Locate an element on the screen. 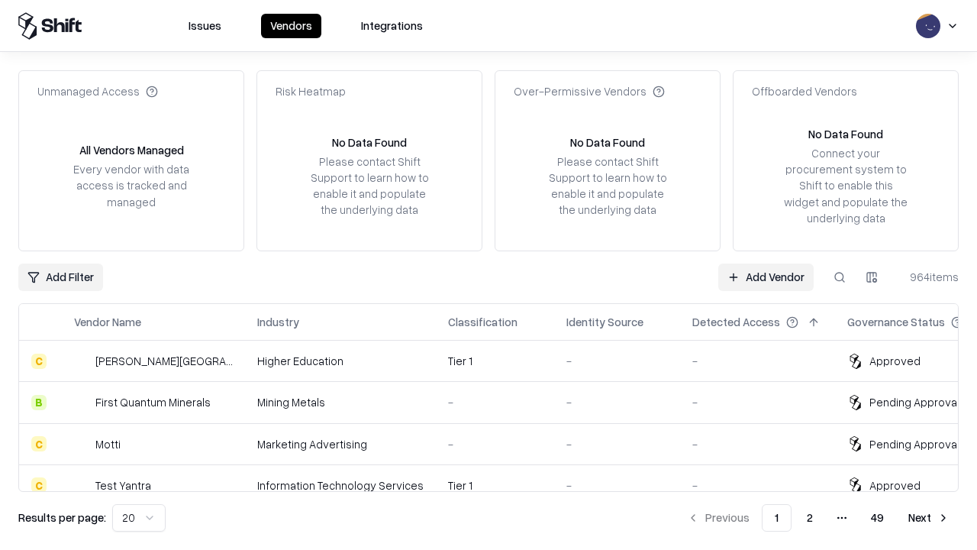  img: First Quantum Minerals is located at coordinates (82, 402).